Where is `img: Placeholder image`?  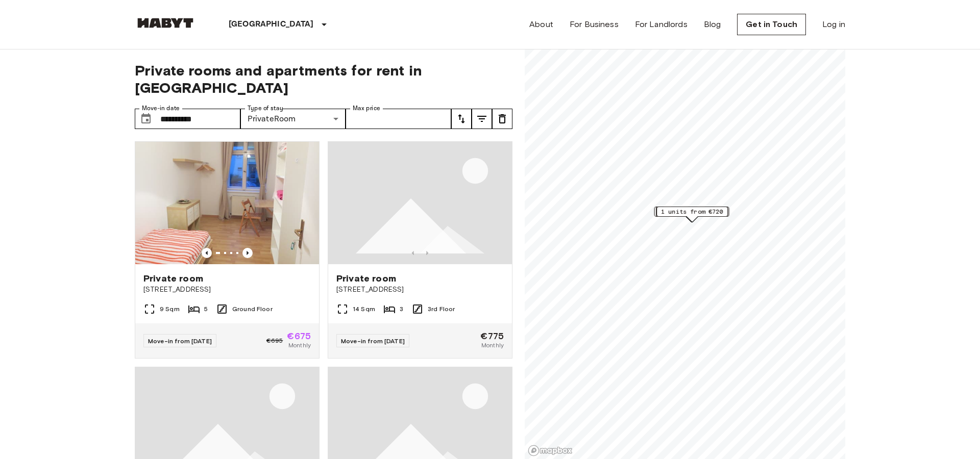
img: Placeholder image is located at coordinates (420, 203).